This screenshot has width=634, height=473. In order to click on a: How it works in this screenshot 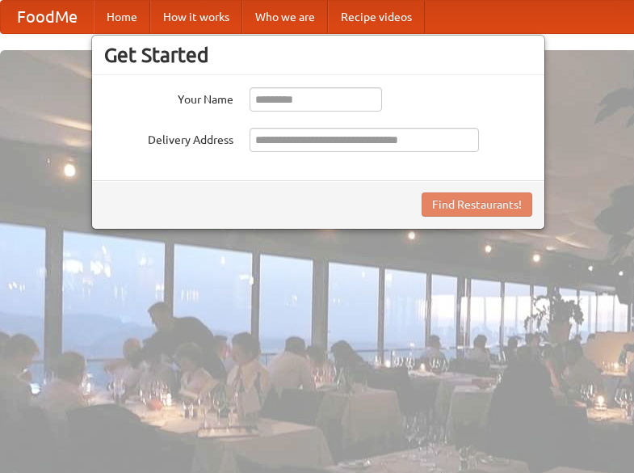, I will do `click(196, 17)`.